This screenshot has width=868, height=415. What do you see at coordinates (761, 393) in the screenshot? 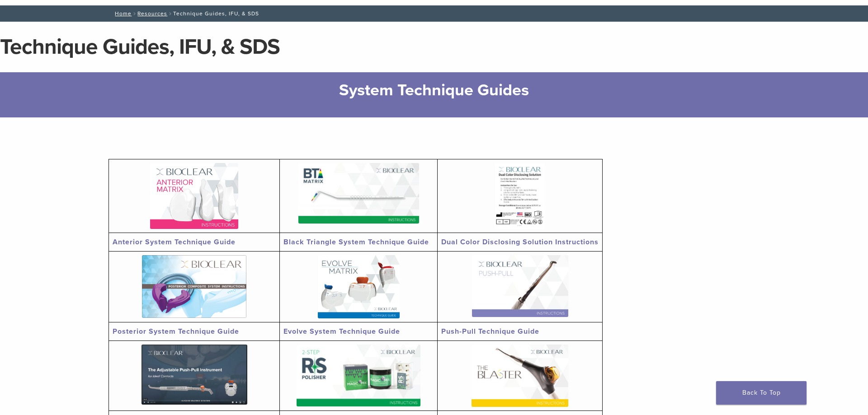
I see `a: Back To Top` at bounding box center [761, 393].